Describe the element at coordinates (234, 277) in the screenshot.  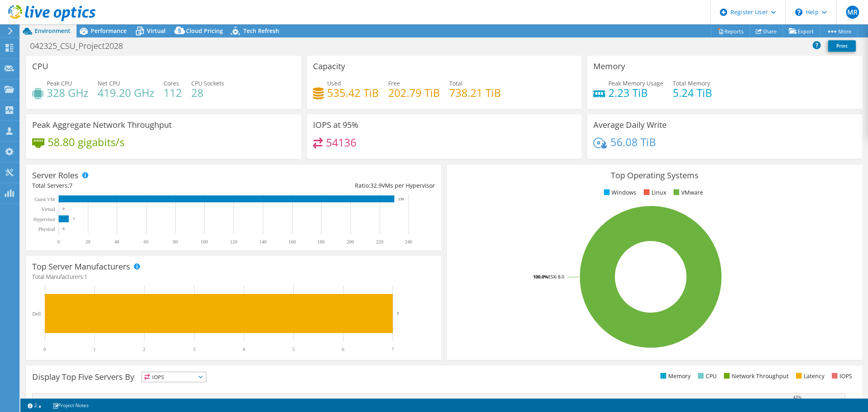
I see `h4: Total Manufacturers:` at that location.